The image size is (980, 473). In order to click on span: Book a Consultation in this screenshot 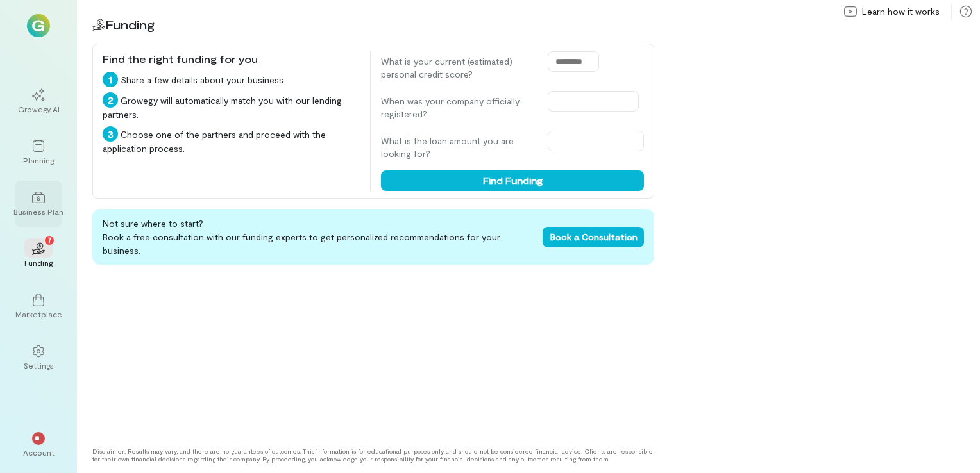, I will do `click(593, 236)`.